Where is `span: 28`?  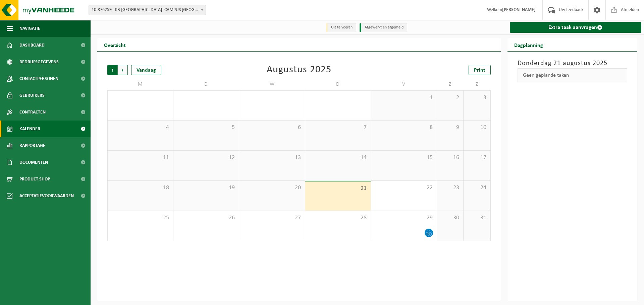 span: 28 is located at coordinates (338, 218).